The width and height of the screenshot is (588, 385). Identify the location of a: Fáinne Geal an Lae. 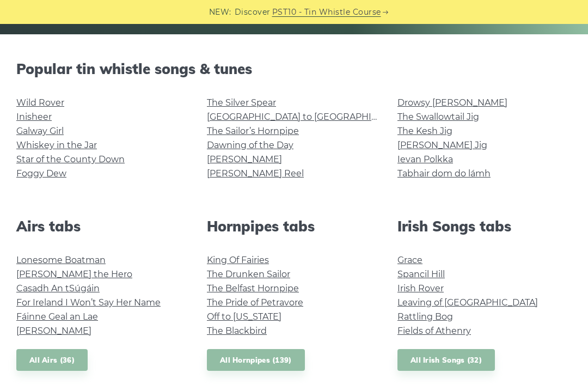
(57, 316).